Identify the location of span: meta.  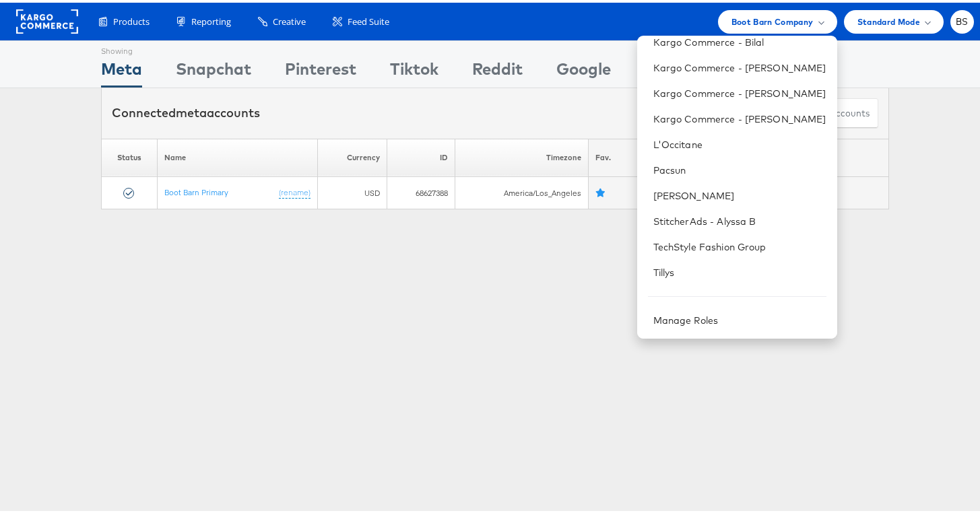
(192, 110).